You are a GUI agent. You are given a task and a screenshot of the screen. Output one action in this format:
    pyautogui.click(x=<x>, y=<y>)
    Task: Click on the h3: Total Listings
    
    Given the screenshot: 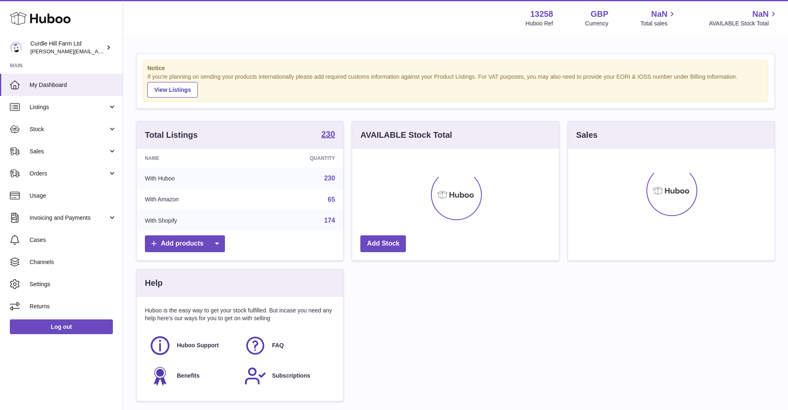 What is the action you would take?
    pyautogui.click(x=171, y=135)
    